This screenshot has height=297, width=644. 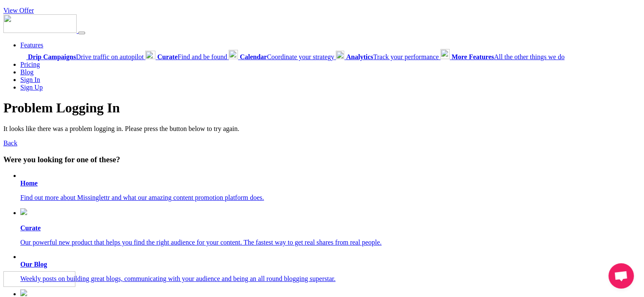 I want to click on a: CurateFind and be found, so click(x=187, y=57).